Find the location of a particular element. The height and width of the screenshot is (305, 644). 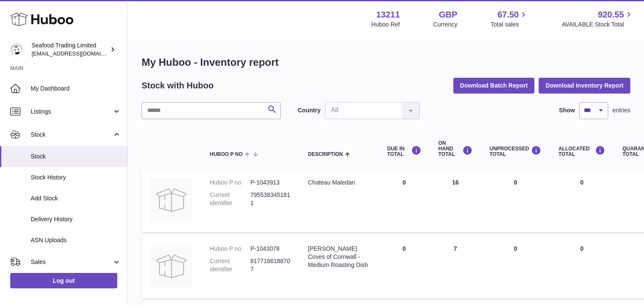

span: entries is located at coordinates (621, 110).